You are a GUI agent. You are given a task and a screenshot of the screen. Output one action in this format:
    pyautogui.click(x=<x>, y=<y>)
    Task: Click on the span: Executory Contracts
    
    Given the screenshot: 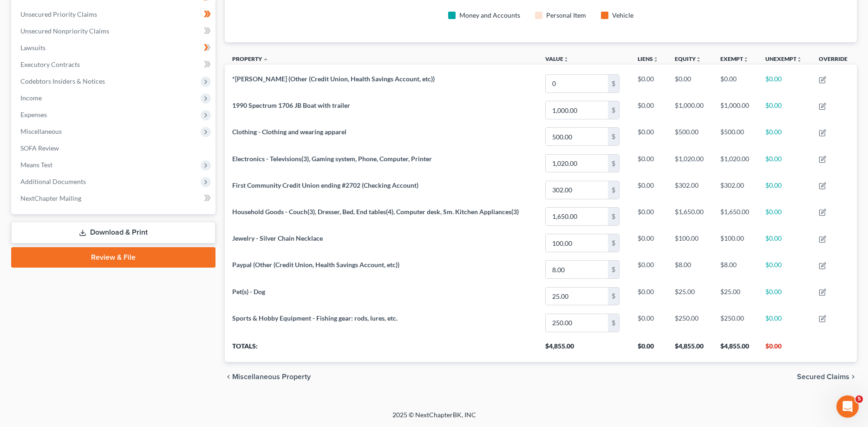 What is the action you would take?
    pyautogui.click(x=50, y=64)
    